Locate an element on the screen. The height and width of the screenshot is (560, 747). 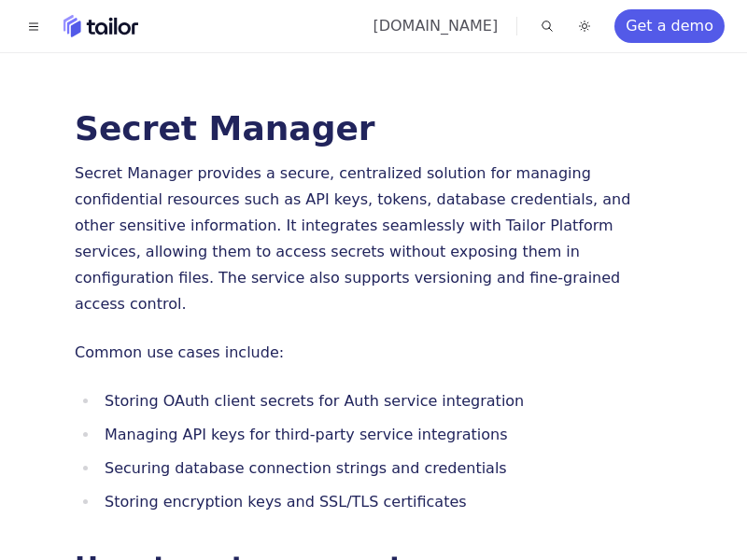
button: Find something... is located at coordinates (547, 26).